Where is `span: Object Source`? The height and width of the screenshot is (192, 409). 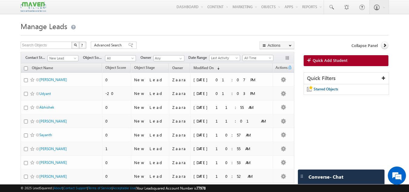 span: Object Source is located at coordinates (94, 58).